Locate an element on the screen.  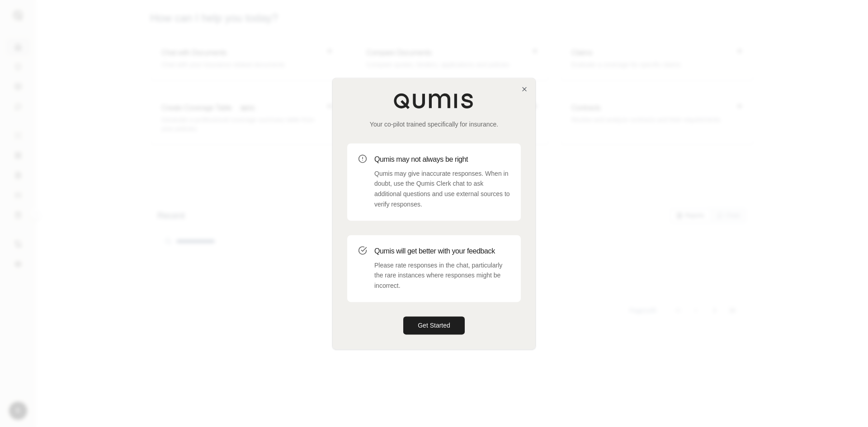
img: Qumis Logo is located at coordinates (434, 101).